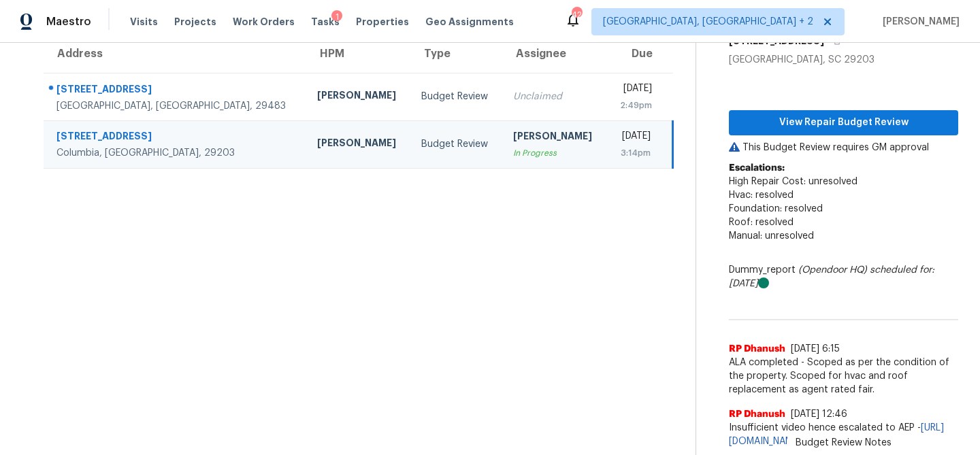 This screenshot has height=455, width=980. Describe the element at coordinates (793, 182) in the screenshot. I see `span: High Repair Cost: unresolved` at that location.